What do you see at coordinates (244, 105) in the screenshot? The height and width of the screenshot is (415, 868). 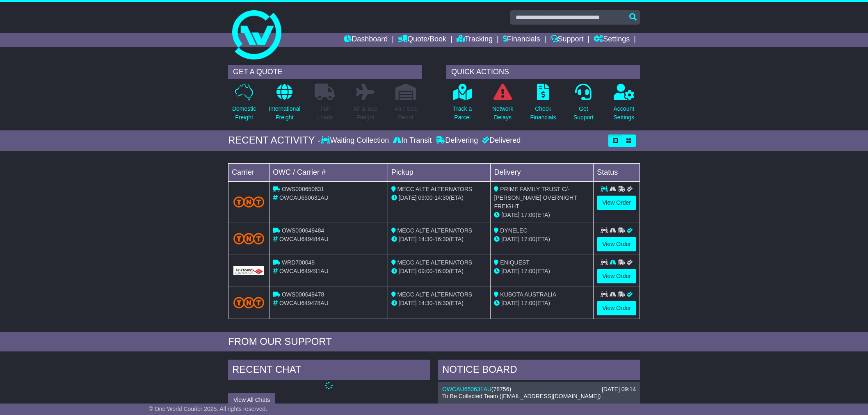 I see `a: DomesticFreight` at bounding box center [244, 105].